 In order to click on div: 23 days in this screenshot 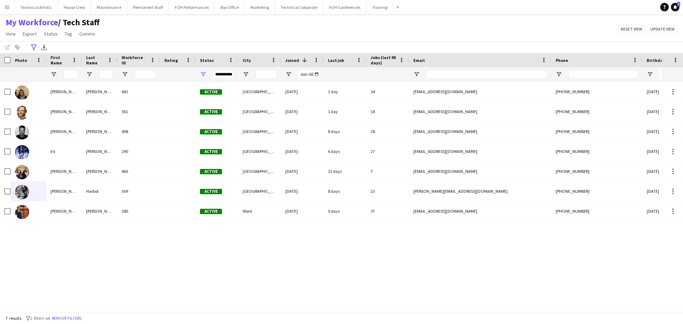, I will do `click(345, 171)`.